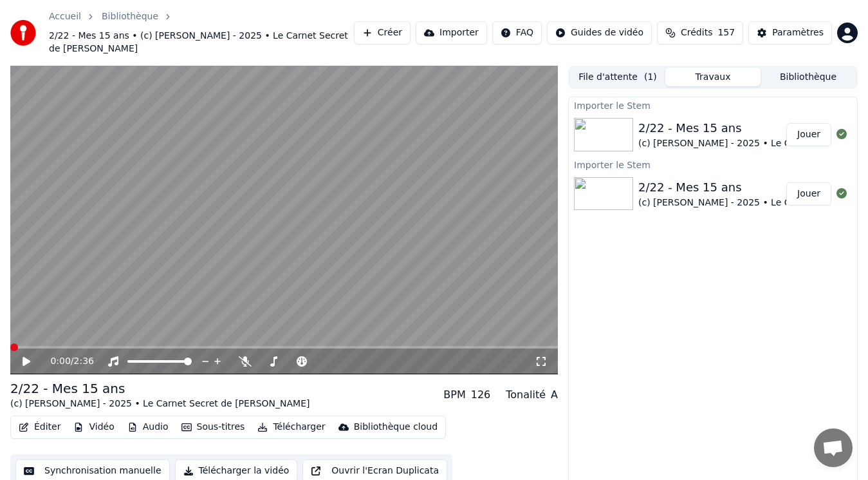  What do you see at coordinates (60, 362) in the screenshot?
I see `span: 0:00` at bounding box center [60, 362].